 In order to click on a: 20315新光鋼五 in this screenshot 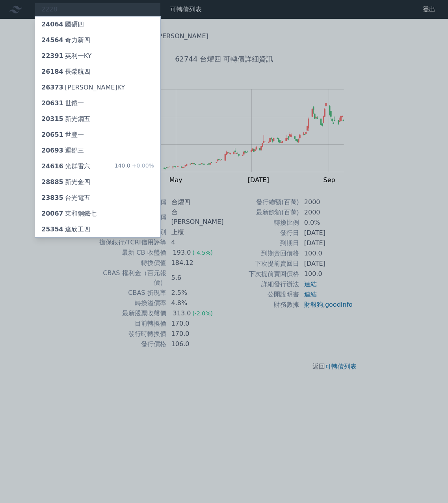, I will do `click(98, 119)`.